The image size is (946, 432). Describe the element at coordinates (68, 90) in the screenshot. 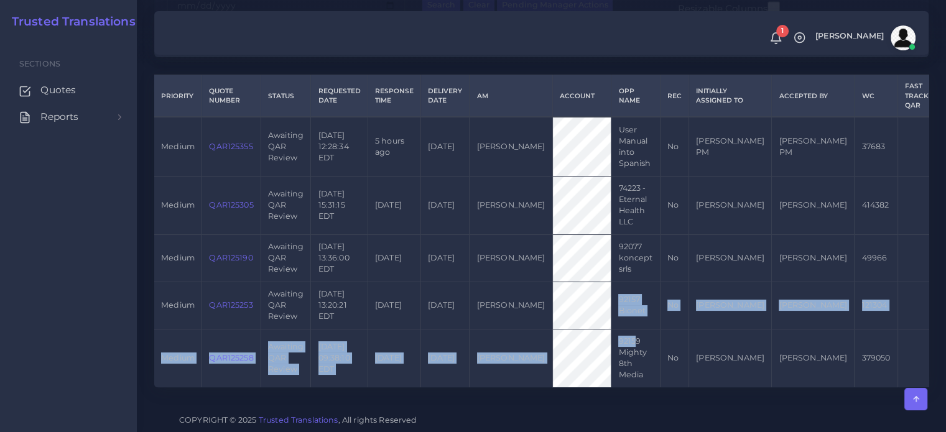

I see `a: Quotes` at that location.